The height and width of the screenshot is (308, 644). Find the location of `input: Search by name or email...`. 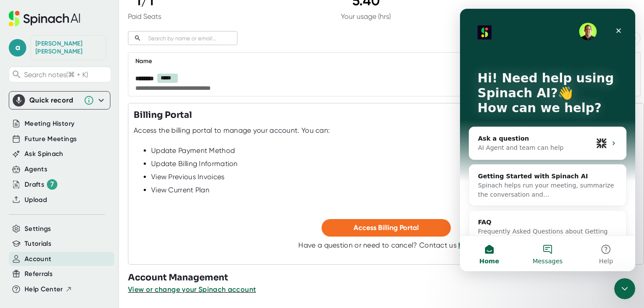

input: Search by name or email... is located at coordinates (191, 38).